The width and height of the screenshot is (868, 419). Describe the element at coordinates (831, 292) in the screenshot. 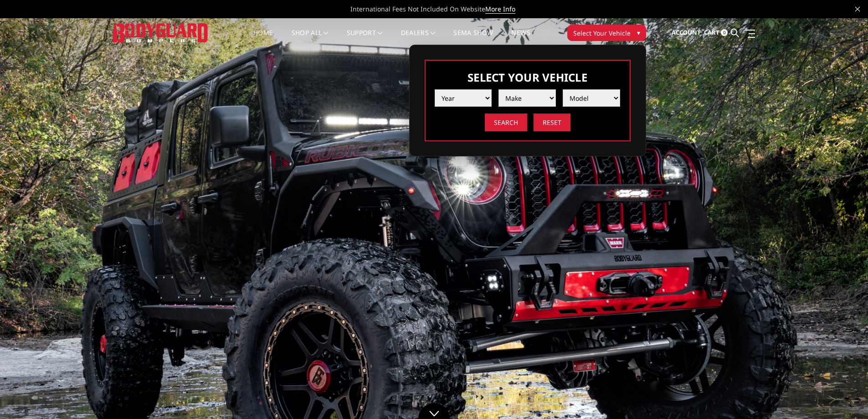

I see `button: 5 of 5` at that location.